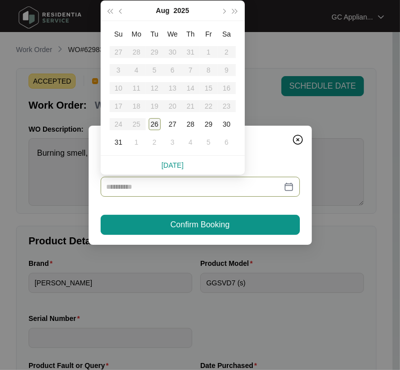 Image resolution: width=400 pixels, height=370 pixels. What do you see at coordinates (181, 11) in the screenshot?
I see `button: 2025` at bounding box center [181, 11].